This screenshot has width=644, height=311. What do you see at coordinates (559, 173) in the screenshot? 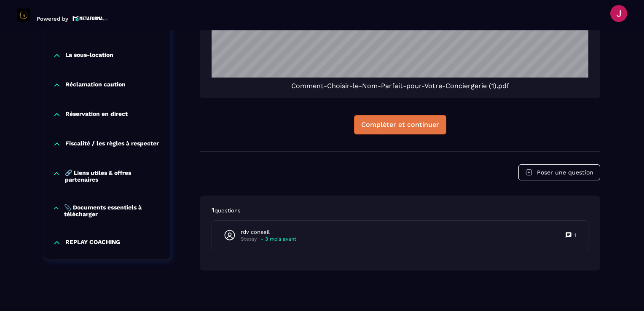
I see `button: Poser une question` at bounding box center [559, 173].